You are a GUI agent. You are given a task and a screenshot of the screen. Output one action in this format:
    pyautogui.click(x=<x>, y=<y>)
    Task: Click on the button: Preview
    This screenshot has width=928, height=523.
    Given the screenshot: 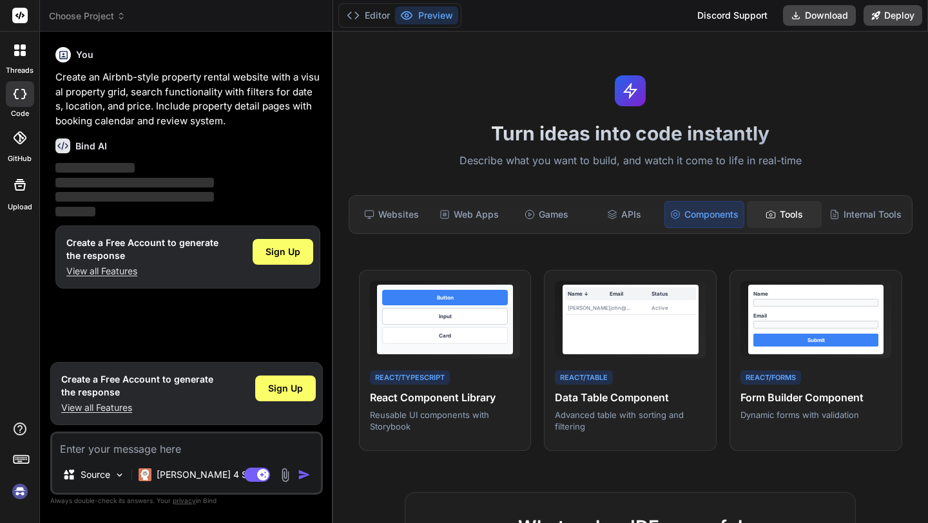 What is the action you would take?
    pyautogui.click(x=427, y=15)
    